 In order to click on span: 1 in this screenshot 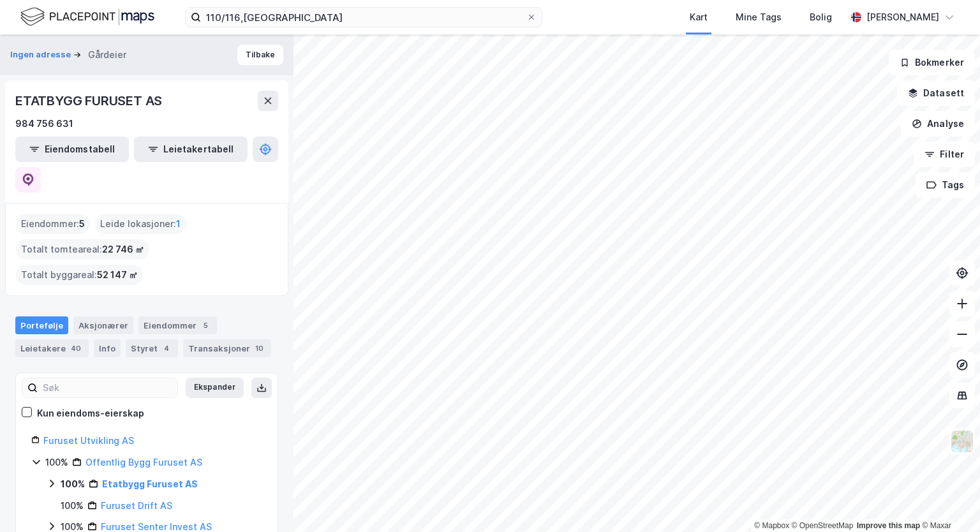, I will do `click(178, 224)`.